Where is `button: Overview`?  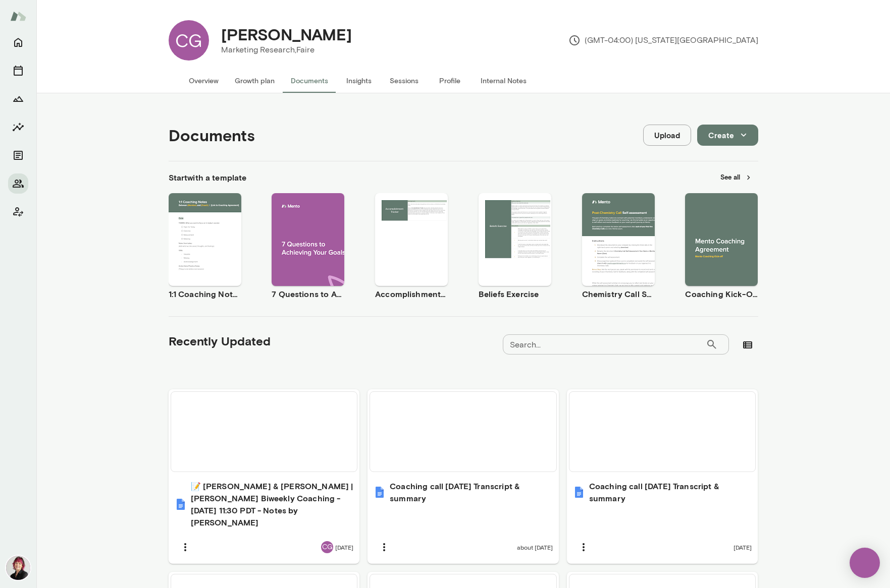
button: Overview is located at coordinates (203, 81).